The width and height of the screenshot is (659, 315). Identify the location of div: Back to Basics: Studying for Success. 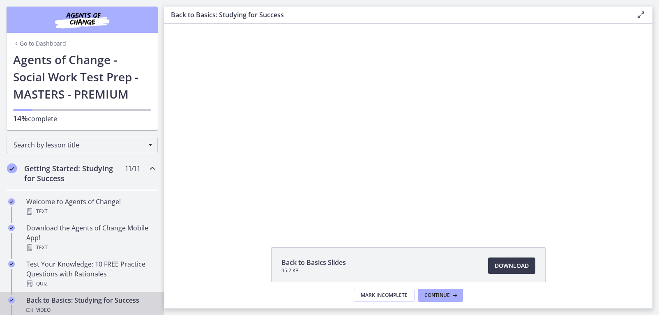
(90, 305).